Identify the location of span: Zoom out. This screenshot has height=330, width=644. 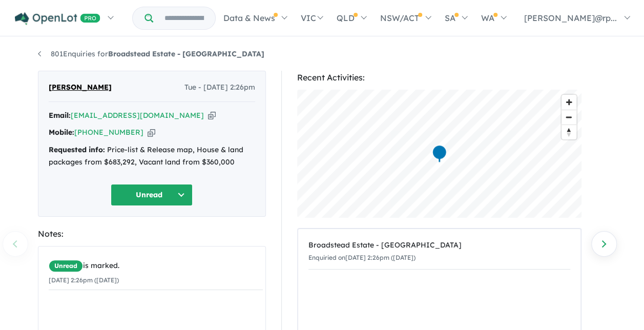
(569, 117).